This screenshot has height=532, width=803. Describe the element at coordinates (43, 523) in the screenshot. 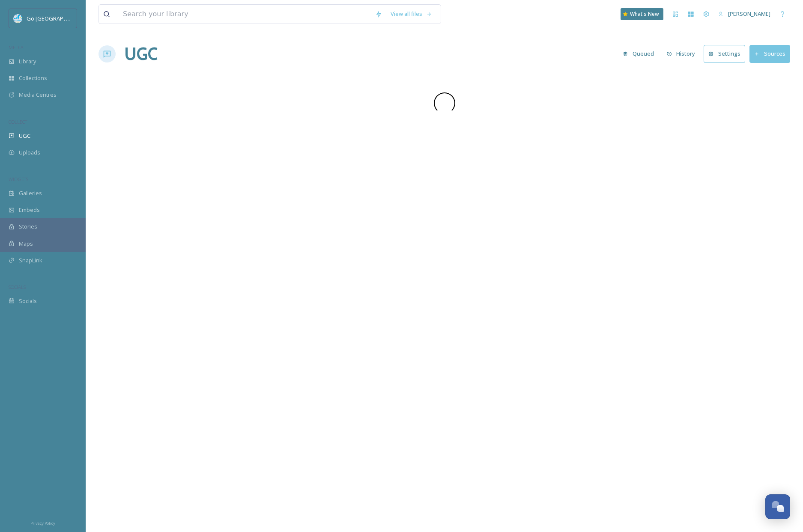

I see `span: Privacy Policy` at that location.